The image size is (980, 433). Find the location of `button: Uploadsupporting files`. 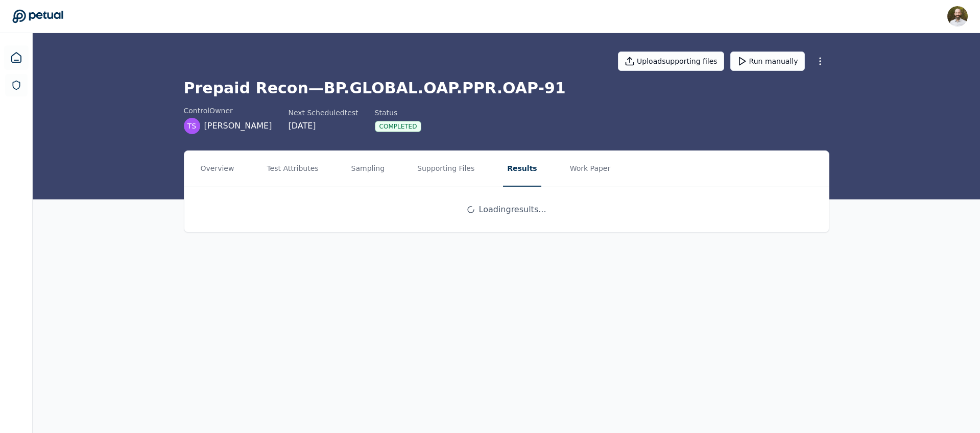

button: Uploadsupporting files is located at coordinates (671, 61).